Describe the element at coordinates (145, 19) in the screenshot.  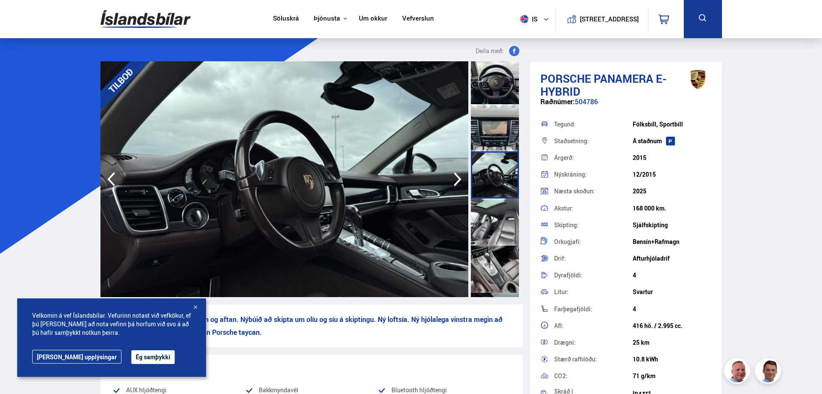
I see `img: G0Ugv5HjCgRt.svg` at that location.